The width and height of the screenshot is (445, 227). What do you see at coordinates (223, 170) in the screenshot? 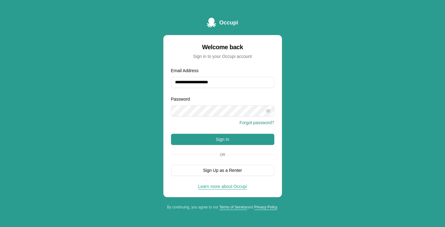
I see `button: Sign Up as a Renter` at bounding box center [223, 170].